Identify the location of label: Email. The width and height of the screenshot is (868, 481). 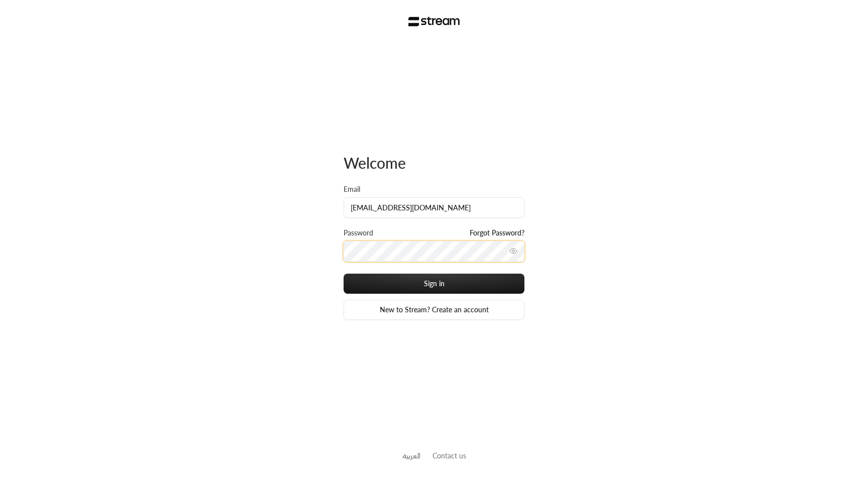
(352, 189).